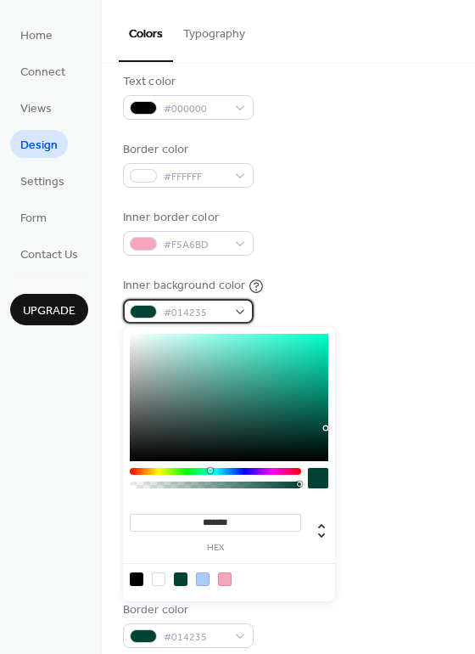 The image size is (475, 654). Describe the element at coordinates (203, 579) in the screenshot. I see `div: rgb(171, 203, 255)` at that location.